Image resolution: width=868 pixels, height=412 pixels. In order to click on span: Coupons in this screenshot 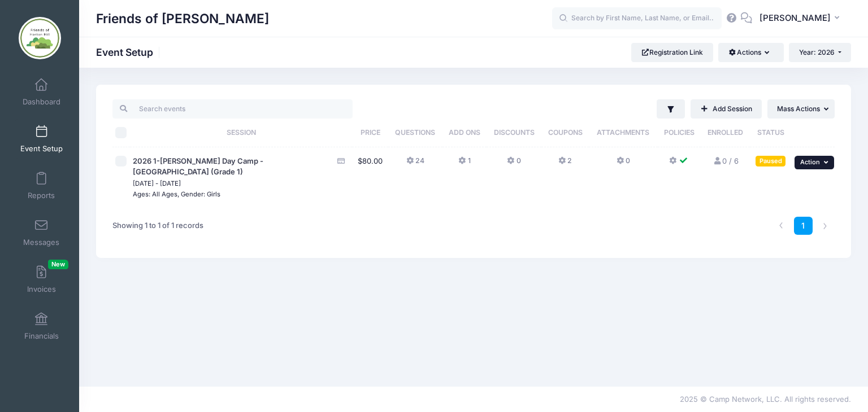, I will do `click(565, 132)`.